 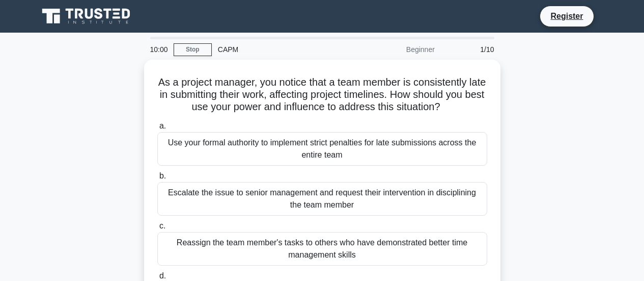 What do you see at coordinates (162, 276) in the screenshot?
I see `span: d.` at bounding box center [162, 276].